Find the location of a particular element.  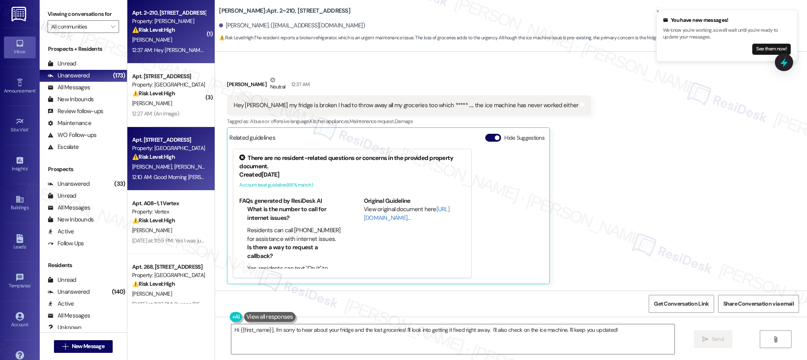

div: Escalate is located at coordinates (63, 147).